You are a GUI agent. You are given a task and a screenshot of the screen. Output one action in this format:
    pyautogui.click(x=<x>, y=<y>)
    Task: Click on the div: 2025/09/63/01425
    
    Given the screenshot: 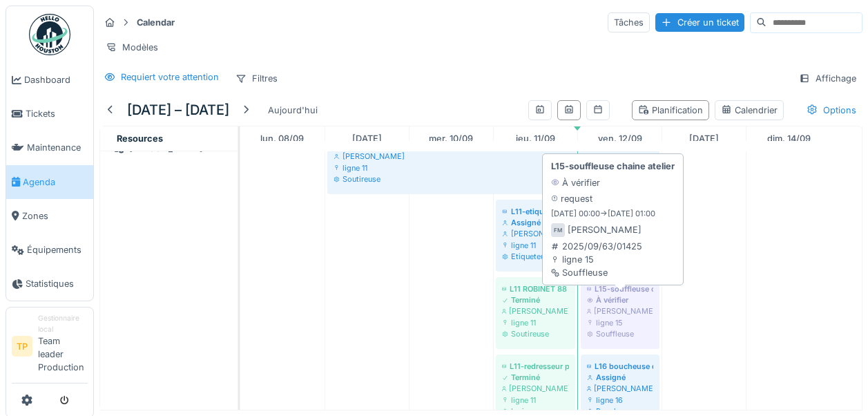 What is the action you would take?
    pyautogui.click(x=596, y=246)
    